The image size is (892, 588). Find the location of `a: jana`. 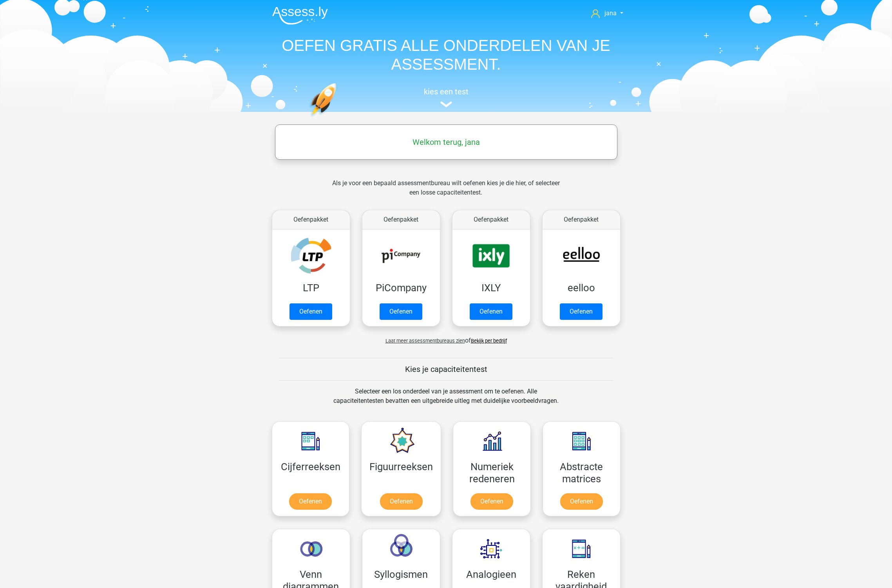

a: jana is located at coordinates (607, 13).